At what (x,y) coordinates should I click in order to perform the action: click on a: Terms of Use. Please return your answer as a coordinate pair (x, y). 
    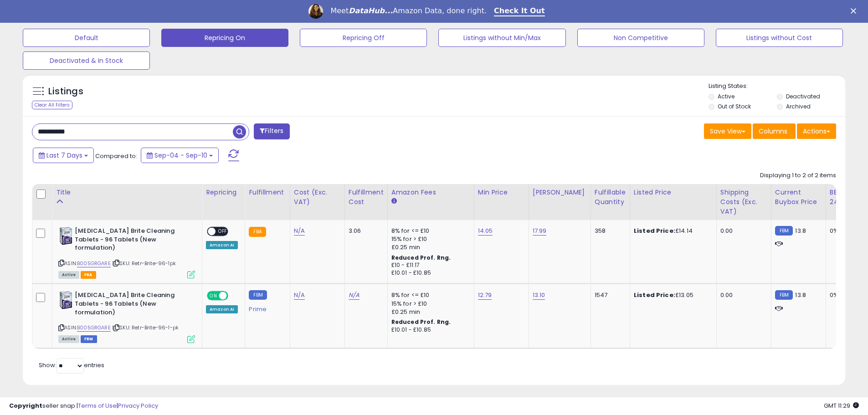
    Looking at the image, I should click on (97, 405).